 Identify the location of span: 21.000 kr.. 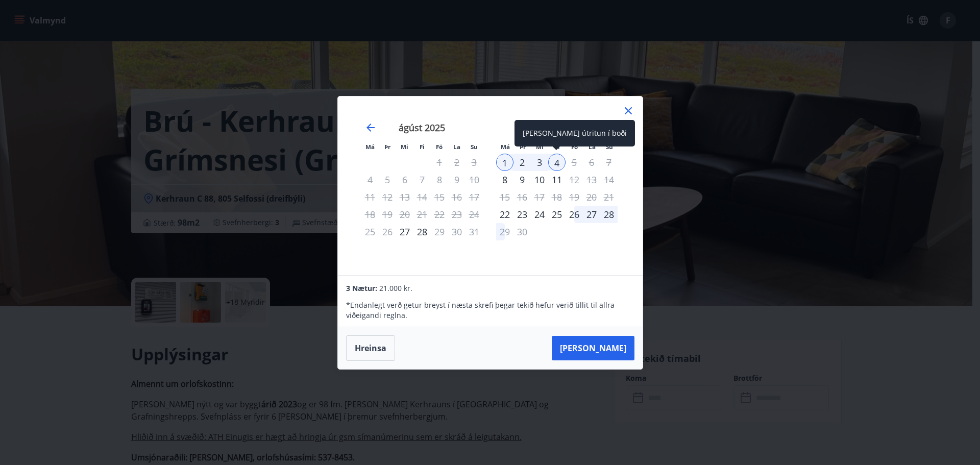
(395, 288).